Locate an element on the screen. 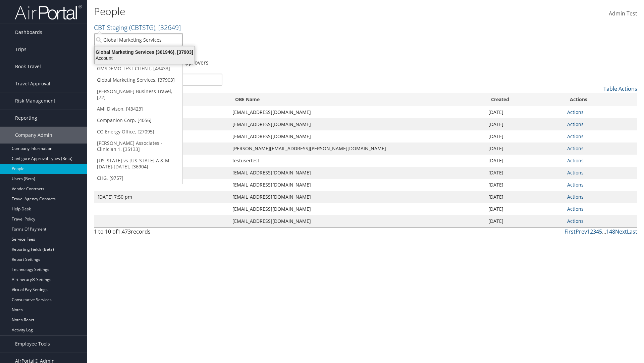 This screenshot has height=363, width=644. th: Created: activate to sort column ascending is located at coordinates (525, 100).